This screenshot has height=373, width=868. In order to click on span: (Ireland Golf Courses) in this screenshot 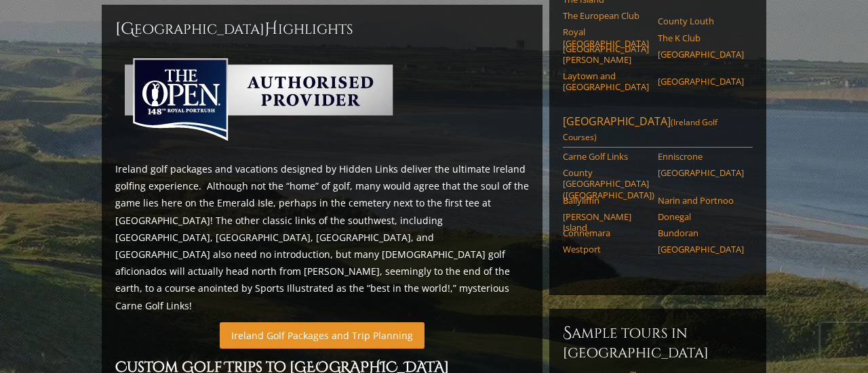, I will do `click(640, 129)`.